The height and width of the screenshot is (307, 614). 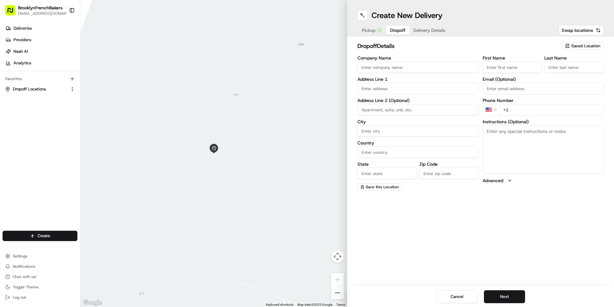 I want to click on a: 💻API Documentation, so click(x=79, y=147).